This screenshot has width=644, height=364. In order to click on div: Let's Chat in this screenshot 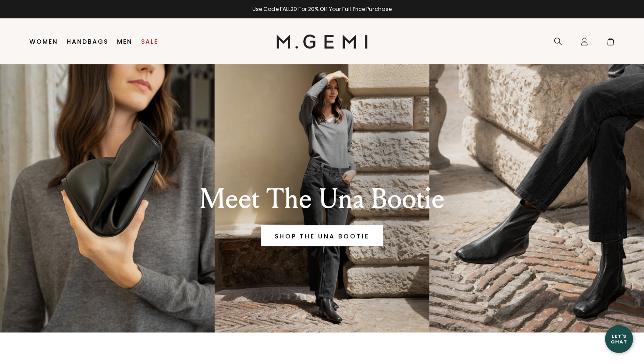, I will do `click(619, 339)`.